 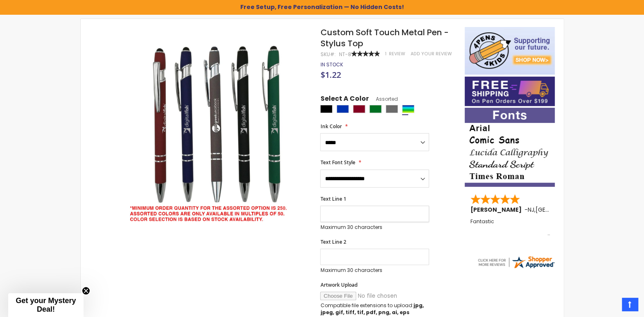 I want to click on span: Text Line 1, so click(x=333, y=199).